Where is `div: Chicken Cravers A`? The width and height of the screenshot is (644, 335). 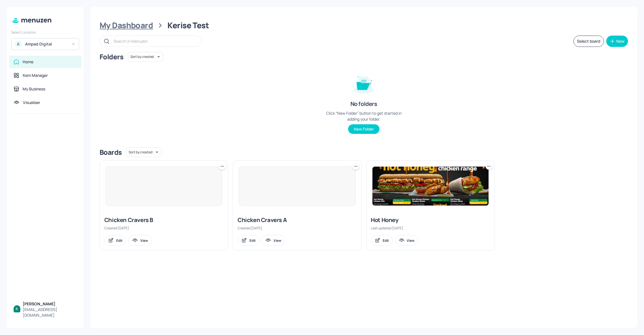
div: Chicken Cravers A is located at coordinates (297, 220).